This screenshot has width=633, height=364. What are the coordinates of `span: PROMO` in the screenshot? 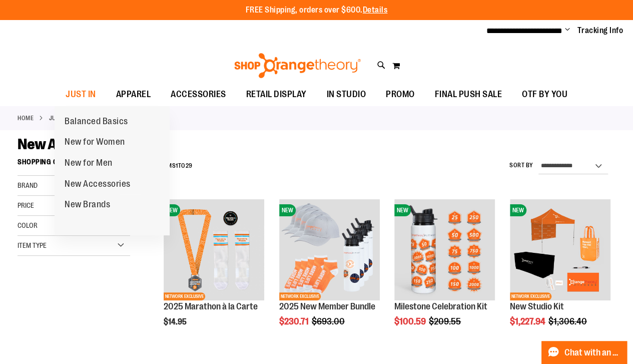 It's located at (401, 94).